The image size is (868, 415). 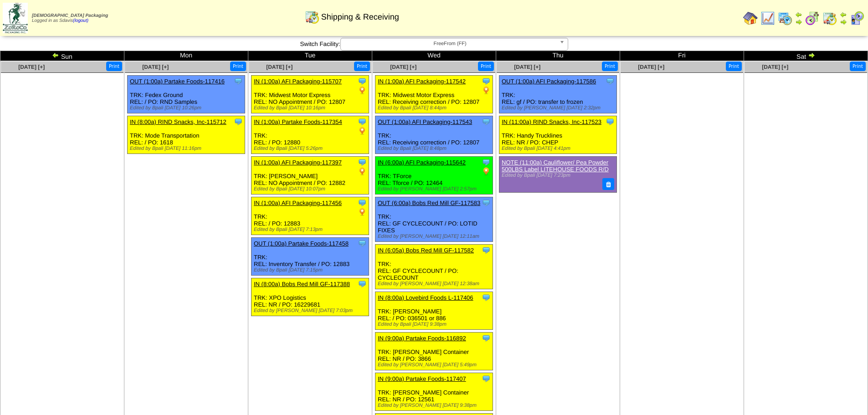 I want to click on a: IN (6:00a) AFI Packaging-115642, so click(x=421, y=162).